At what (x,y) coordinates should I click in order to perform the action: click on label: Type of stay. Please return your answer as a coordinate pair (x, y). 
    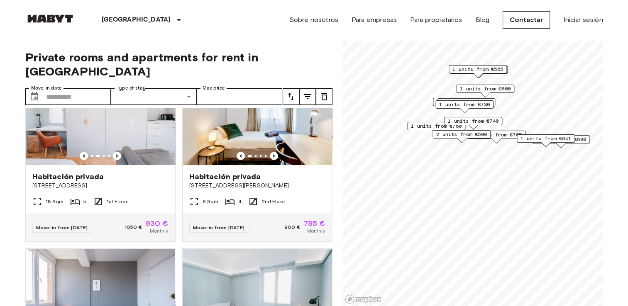
    Looking at the image, I should click on (131, 88).